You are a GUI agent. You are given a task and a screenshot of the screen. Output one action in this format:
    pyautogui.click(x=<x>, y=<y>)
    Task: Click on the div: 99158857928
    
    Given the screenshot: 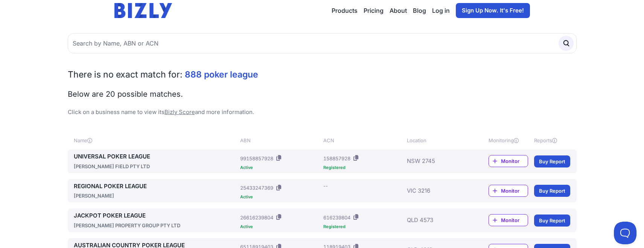 What is the action you would take?
    pyautogui.click(x=257, y=158)
    